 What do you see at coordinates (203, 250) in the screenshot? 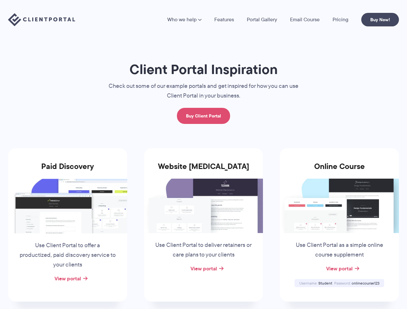
I see `p: Use Client Portal to deliver retainers or care plans to your clients` at bounding box center [203, 250].